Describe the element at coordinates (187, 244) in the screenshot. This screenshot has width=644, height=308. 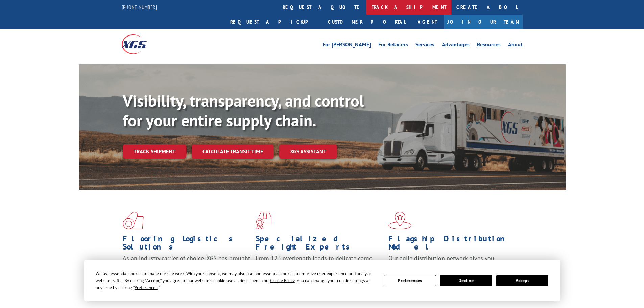
I see `h1: Flooring Logistics Solutions` at that location.